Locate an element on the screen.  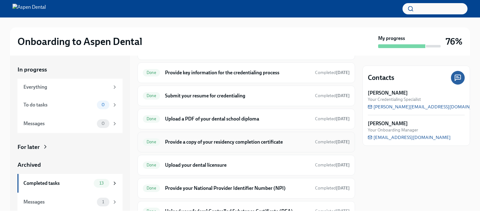
a: To do tasks0 is located at coordinates (70, 105).